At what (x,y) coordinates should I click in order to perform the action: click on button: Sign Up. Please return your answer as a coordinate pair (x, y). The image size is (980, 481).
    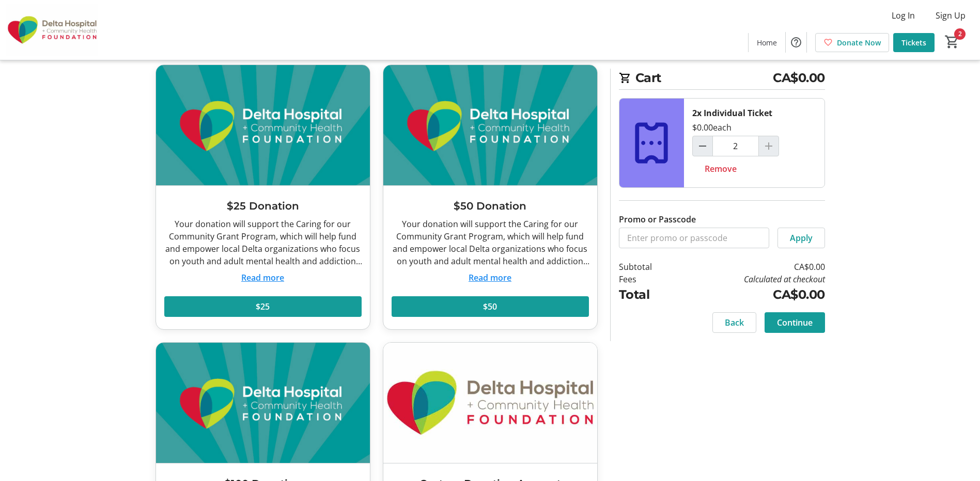
    Looking at the image, I should click on (951, 15).